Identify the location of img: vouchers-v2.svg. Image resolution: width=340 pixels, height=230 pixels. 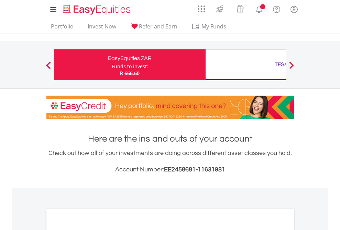
(240, 9).